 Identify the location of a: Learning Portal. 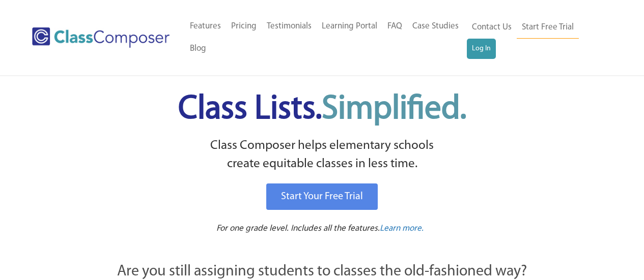
(349, 27).